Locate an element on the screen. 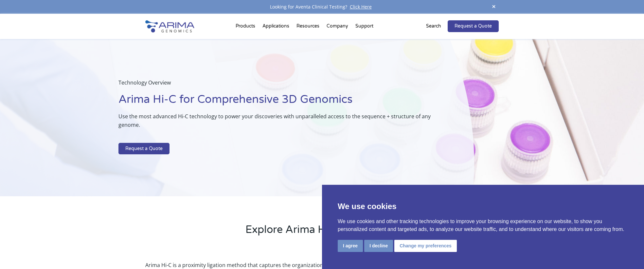  h1: Arima Hi-C for Comprehensive 3D Genomics is located at coordinates (279, 102).